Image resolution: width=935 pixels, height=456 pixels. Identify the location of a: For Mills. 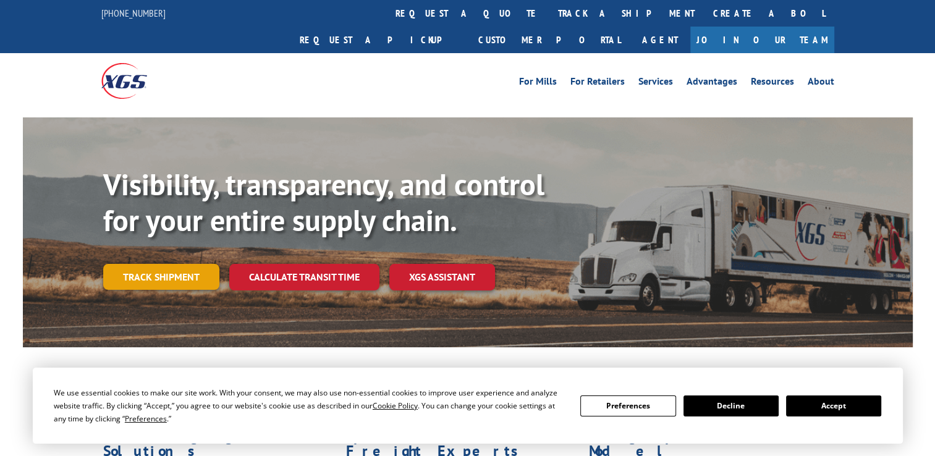
(538, 83).